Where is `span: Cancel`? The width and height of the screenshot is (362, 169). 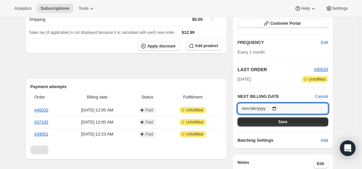 span: Cancel is located at coordinates (321, 96).